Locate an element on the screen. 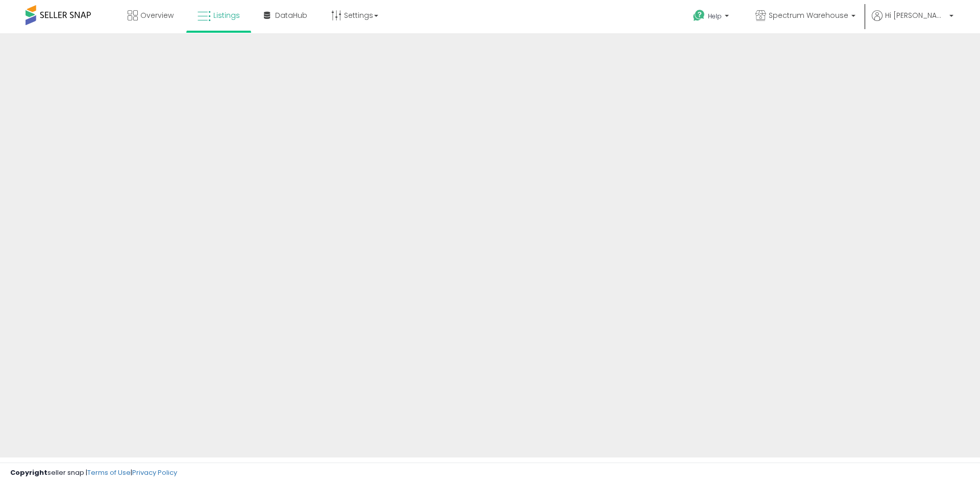 Image resolution: width=980 pixels, height=483 pixels. span: Help is located at coordinates (715, 16).